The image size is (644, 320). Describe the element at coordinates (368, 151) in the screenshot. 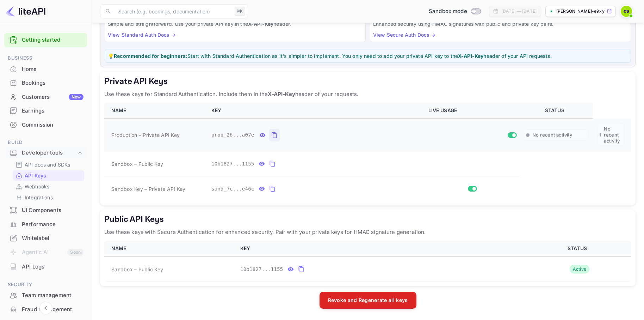

I see `table: private api keys table` at that location.